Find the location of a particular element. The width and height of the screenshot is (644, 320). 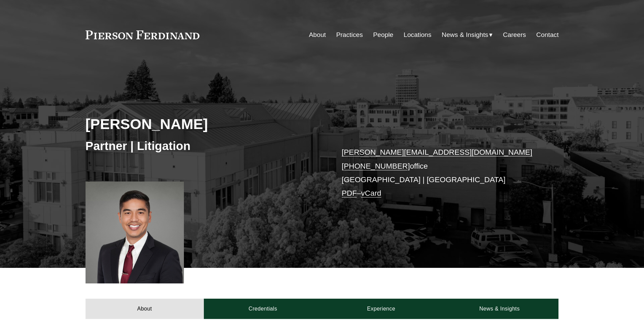

a: Contact is located at coordinates (547, 35).